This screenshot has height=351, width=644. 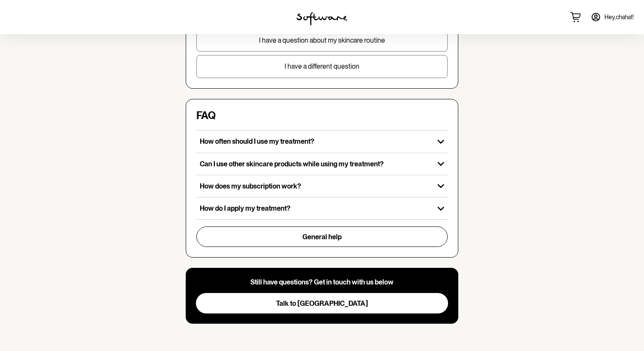 What do you see at coordinates (322, 66) in the screenshot?
I see `p: I have a different question` at bounding box center [322, 66].